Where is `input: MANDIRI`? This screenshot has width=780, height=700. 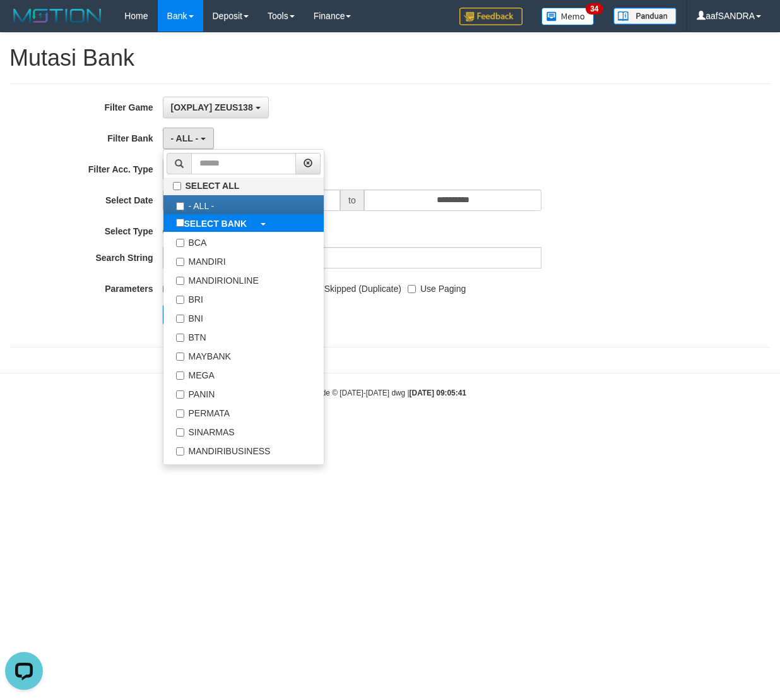 input: MANDIRI is located at coordinates (180, 262).